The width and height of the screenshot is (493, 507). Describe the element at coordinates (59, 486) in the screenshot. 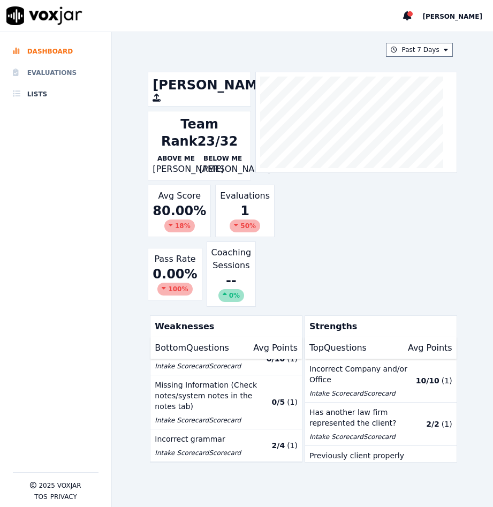

I see `p: 2025 Voxjar` at that location.